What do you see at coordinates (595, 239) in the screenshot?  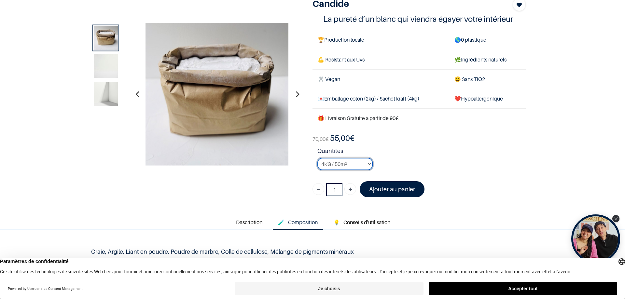 I see `div: Tolstoy bubble widget` at bounding box center [595, 239].